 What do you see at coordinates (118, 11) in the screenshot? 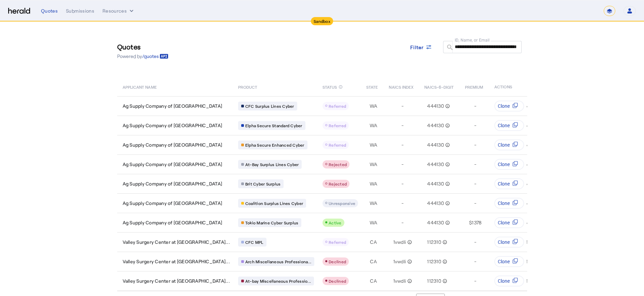
I see `button: Resources dropdown menu` at bounding box center [118, 11].